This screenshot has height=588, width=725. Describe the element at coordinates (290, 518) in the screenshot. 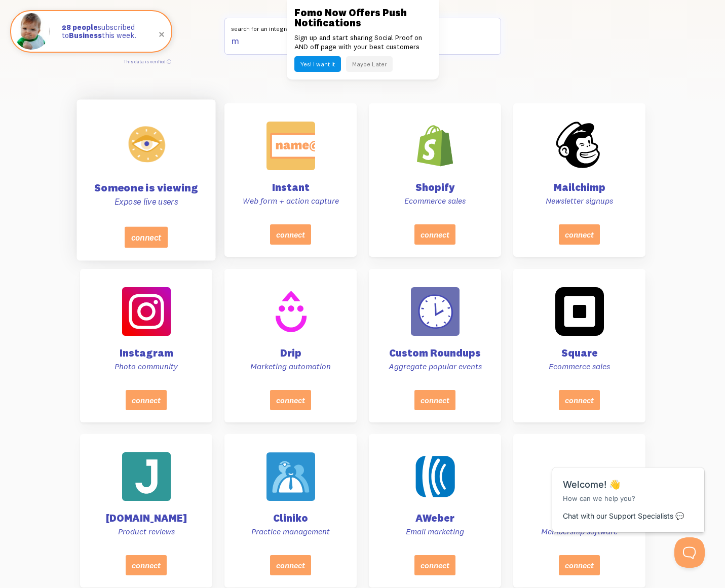

I see `h4: Cliniko` at that location.